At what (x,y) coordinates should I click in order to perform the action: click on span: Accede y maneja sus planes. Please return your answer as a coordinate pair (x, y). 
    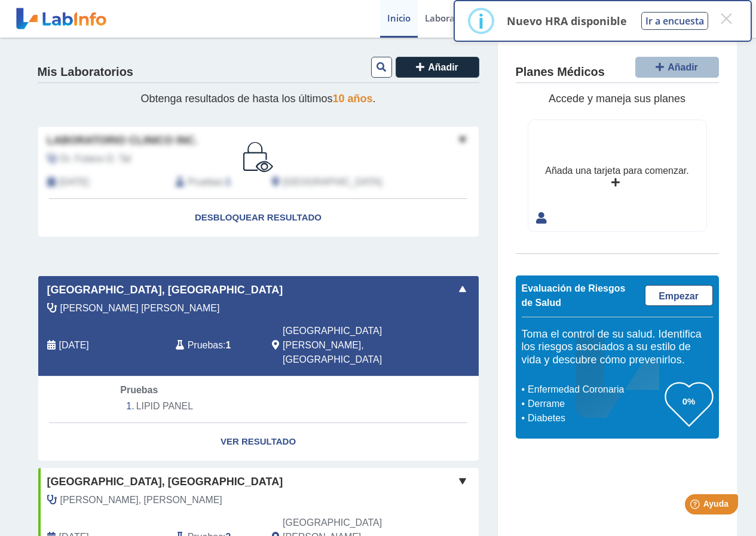
    Looking at the image, I should click on (617, 99).